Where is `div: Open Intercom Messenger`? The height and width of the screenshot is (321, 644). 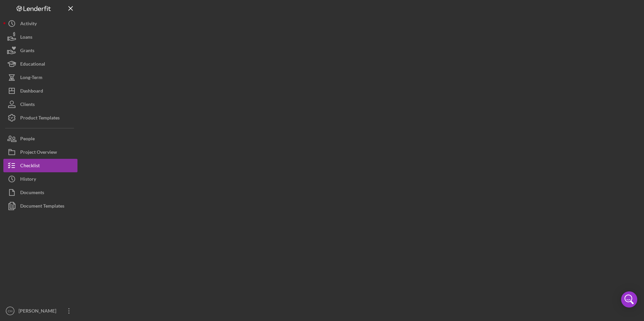
div: Open Intercom Messenger is located at coordinates (630, 299).